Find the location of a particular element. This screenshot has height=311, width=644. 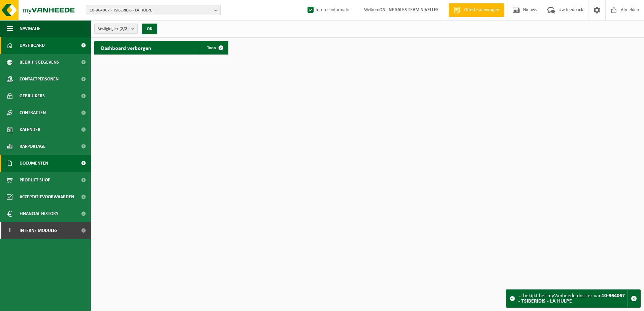

count: (2/2) is located at coordinates (123, 29).